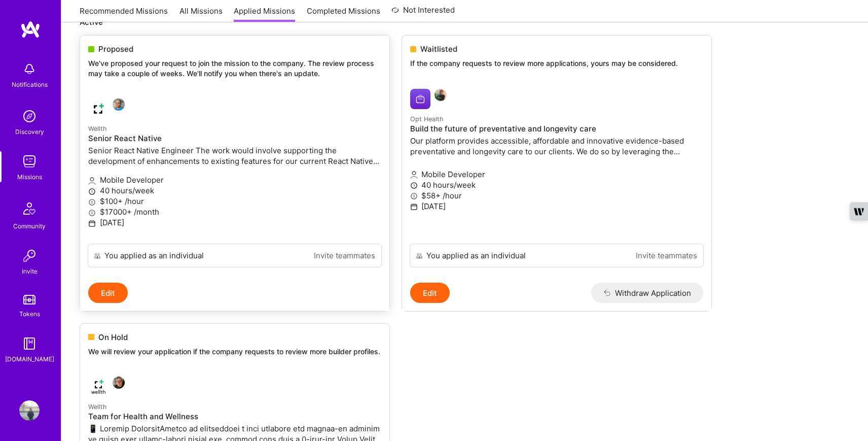  What do you see at coordinates (647, 293) in the screenshot?
I see `button: Withdraw Application` at bounding box center [647, 293].